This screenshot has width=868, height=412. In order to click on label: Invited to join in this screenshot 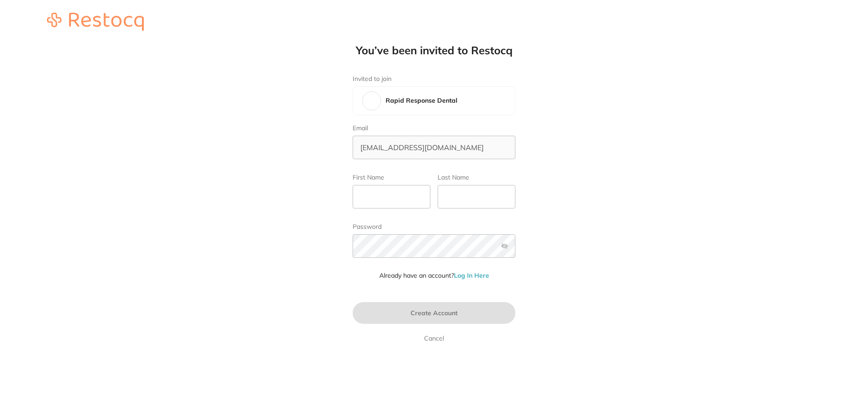, I will do `click(434, 79)`.